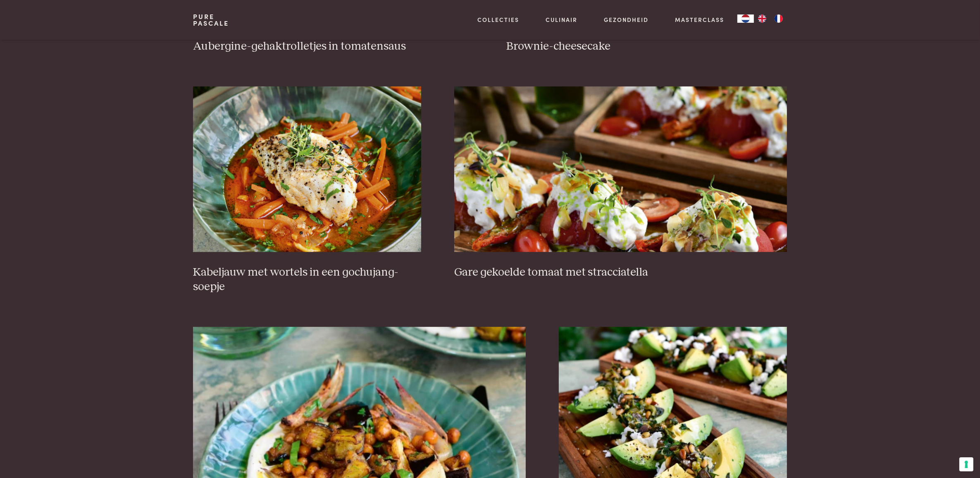 The height and width of the screenshot is (478, 980). Describe the element at coordinates (620, 183) in the screenshot. I see `a: Gare gekoelde tomaat met stracciatella Gare gekoelde tomaat met stracciatella` at that location.